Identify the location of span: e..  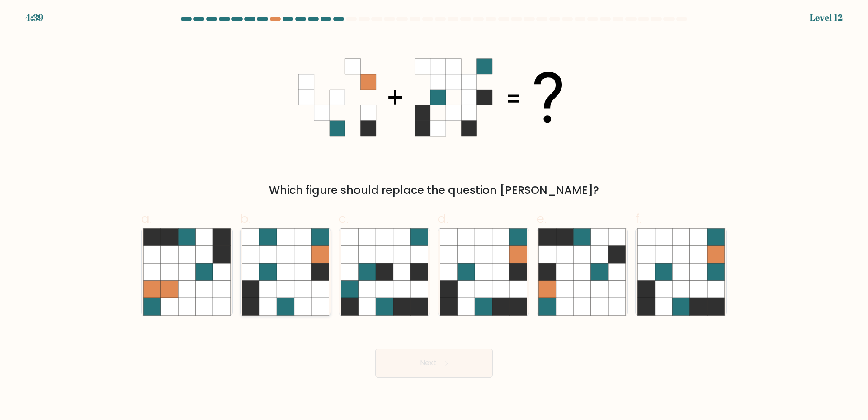
(541, 218).